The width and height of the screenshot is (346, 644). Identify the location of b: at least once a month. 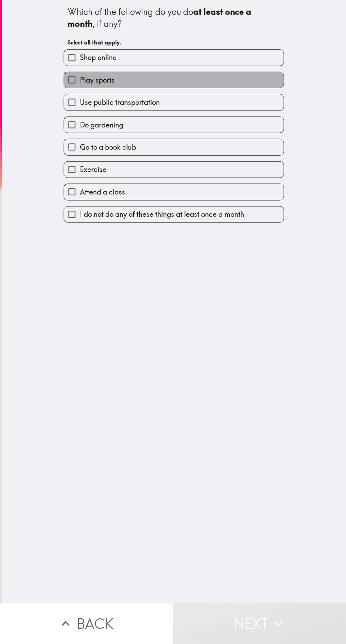
(160, 18).